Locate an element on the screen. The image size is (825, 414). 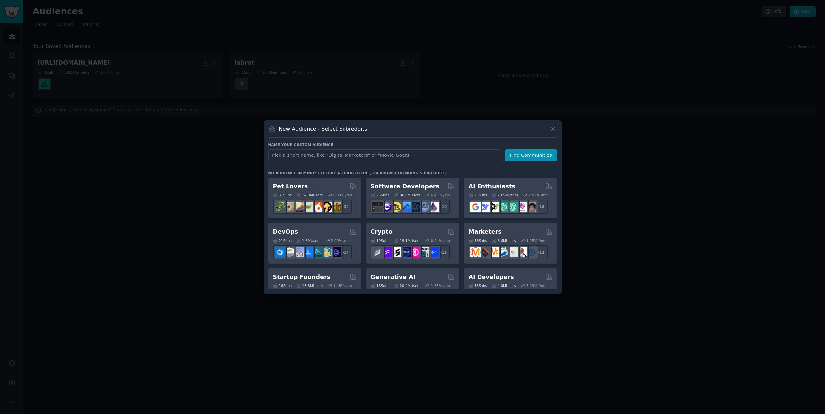
img: ballpython is located at coordinates (289, 207).